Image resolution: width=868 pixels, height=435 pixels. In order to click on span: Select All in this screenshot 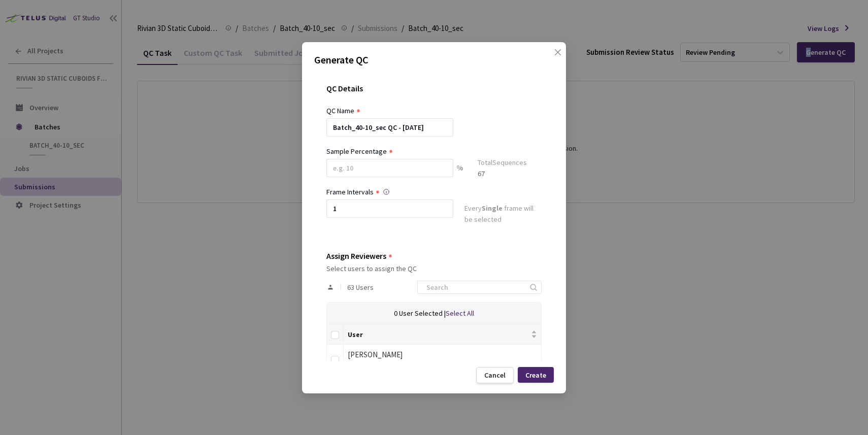, I will do `click(460, 313)`.